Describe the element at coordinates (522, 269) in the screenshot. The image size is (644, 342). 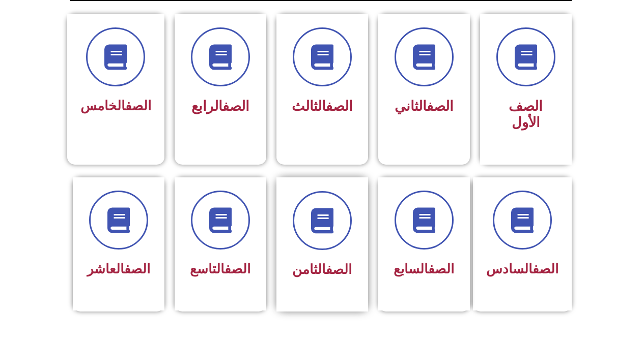
I see `span: السادس` at that location.